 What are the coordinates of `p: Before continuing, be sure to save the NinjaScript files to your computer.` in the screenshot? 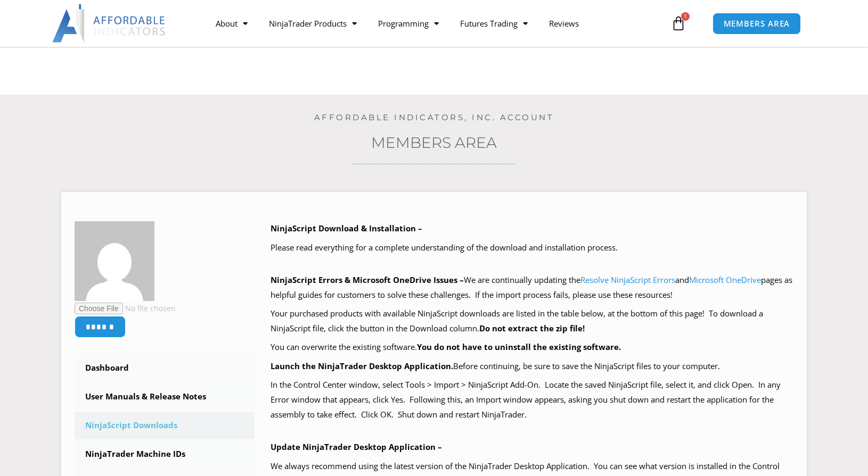 It's located at (532, 367).